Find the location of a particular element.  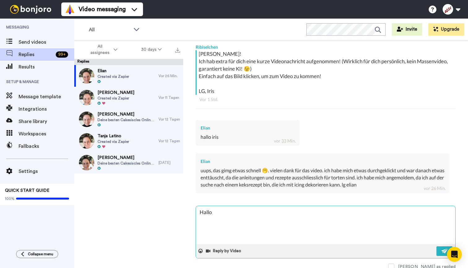

span: Results is located at coordinates (46, 67).